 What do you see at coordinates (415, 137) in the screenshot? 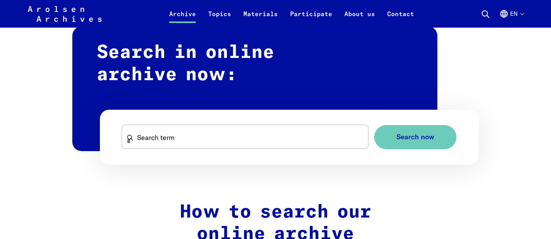
I see `button: Search now` at bounding box center [415, 137].